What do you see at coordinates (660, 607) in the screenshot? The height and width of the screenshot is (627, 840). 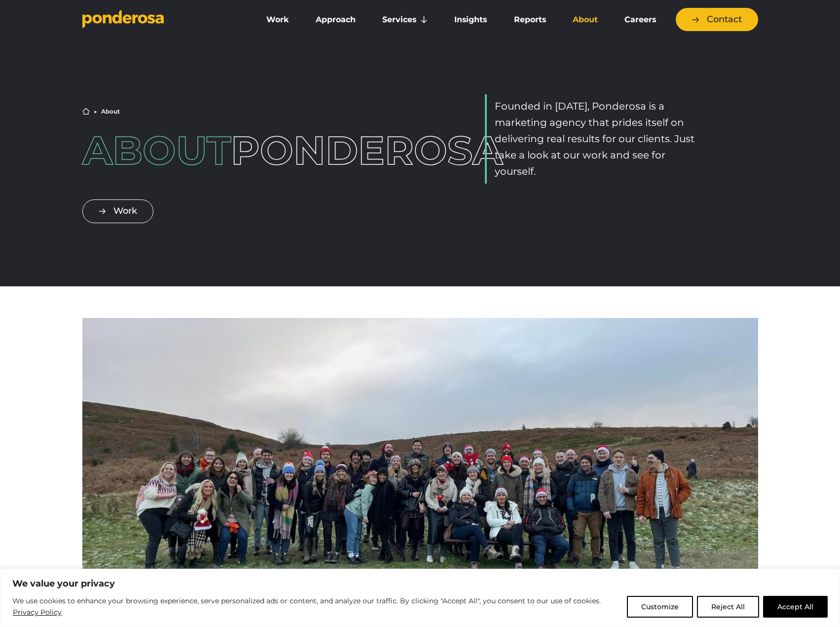 I see `button: Customize` at bounding box center [660, 607].